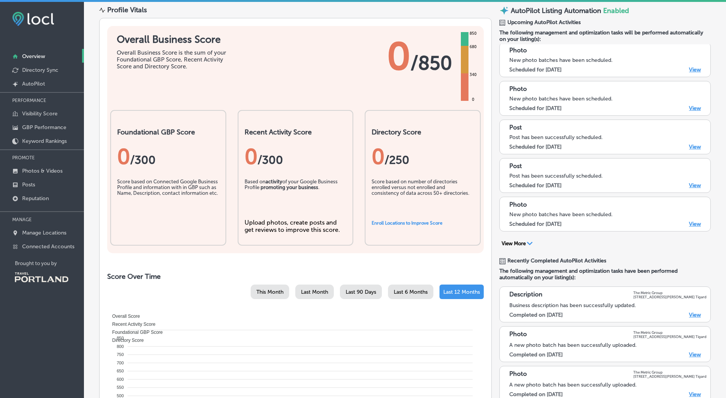  What do you see at coordinates (616, 11) in the screenshot?
I see `span: Enabled` at bounding box center [616, 11].